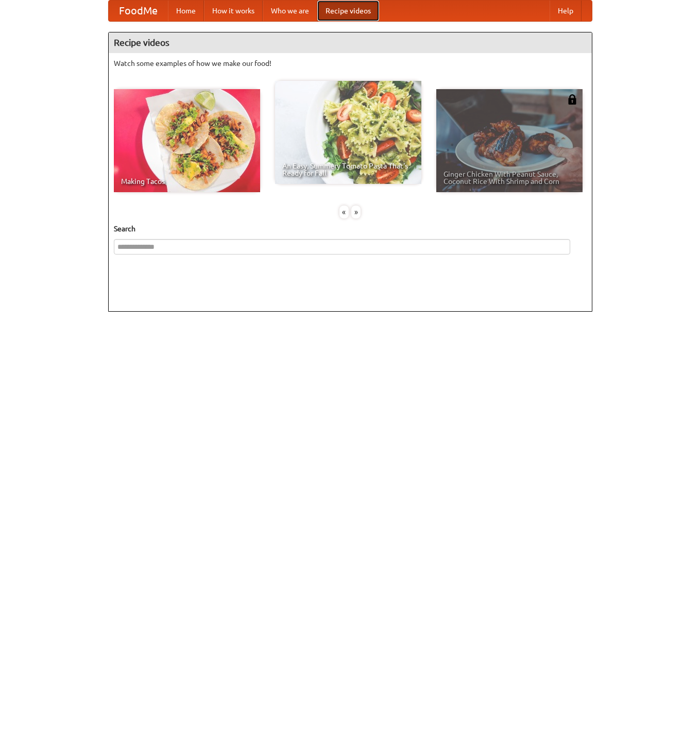 Image resolution: width=700 pixels, height=729 pixels. Describe the element at coordinates (572, 100) in the screenshot. I see `img: 483408.png` at that location.